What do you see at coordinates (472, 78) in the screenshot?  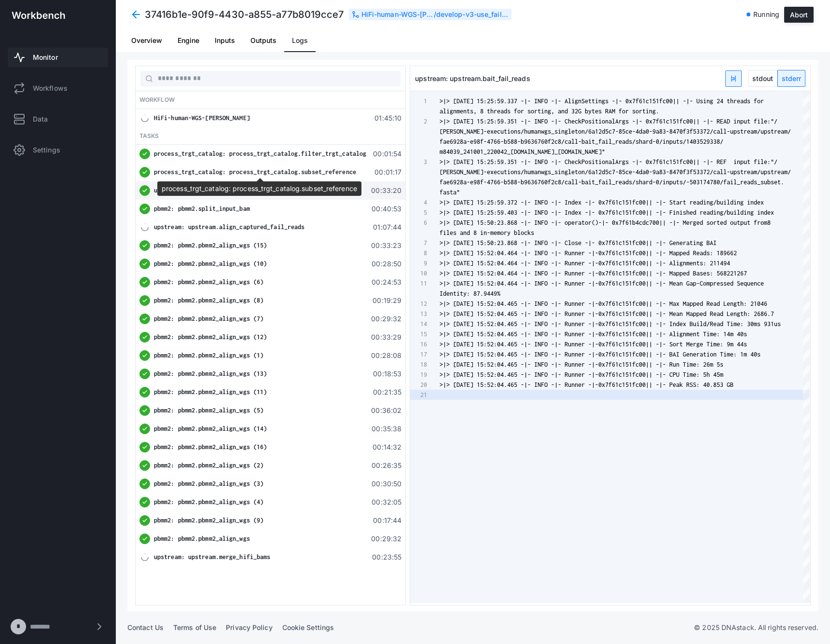 I see `span: upstream: upstream.bait_fail_reads` at bounding box center [472, 78].